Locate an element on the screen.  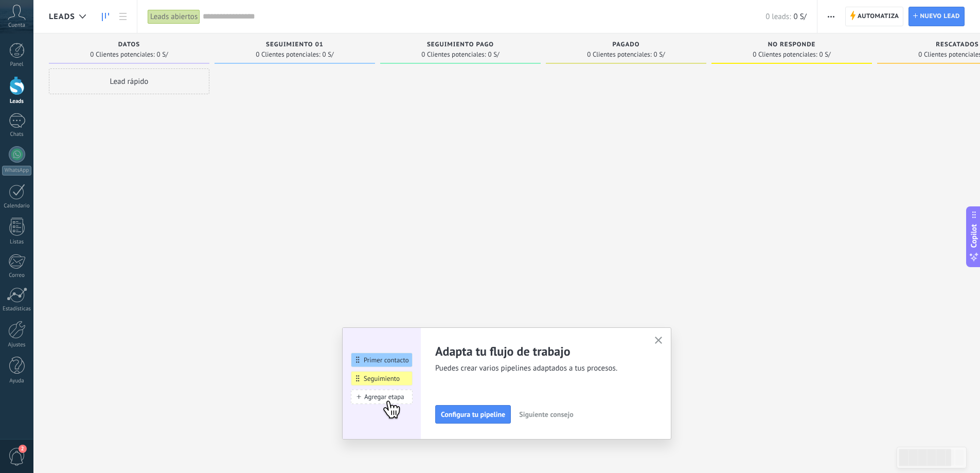
span: pagado is located at coordinates (626, 45).